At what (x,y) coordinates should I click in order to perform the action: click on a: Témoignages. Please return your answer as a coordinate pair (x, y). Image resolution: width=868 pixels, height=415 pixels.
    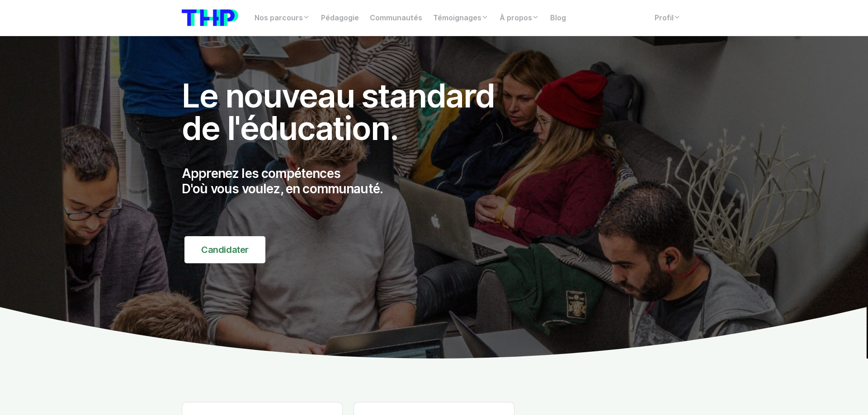
    Looking at the image, I should click on (461, 18).